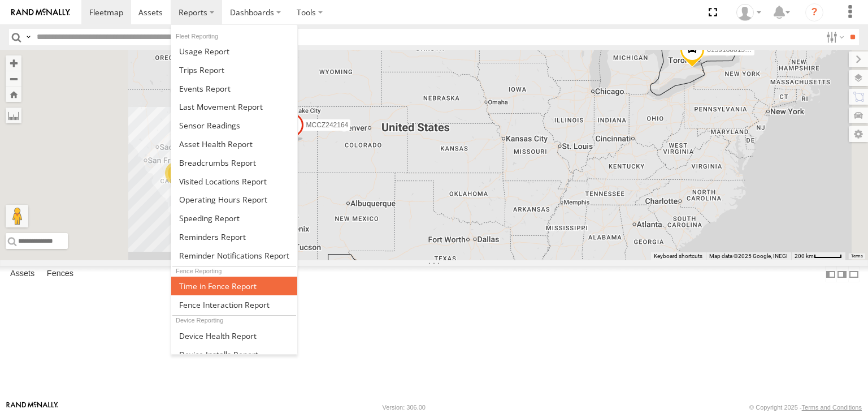 This screenshot has height=413, width=868. I want to click on a: Terms (opens in new tab), so click(856, 257).